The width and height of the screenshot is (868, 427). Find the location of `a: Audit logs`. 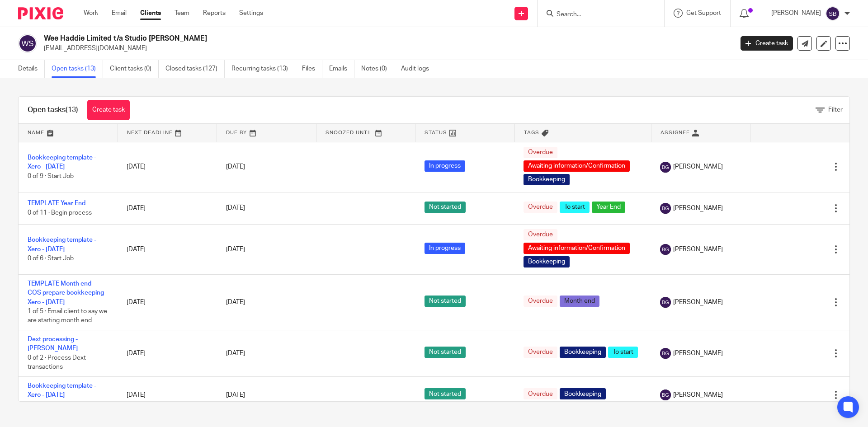

a: Audit logs is located at coordinates (418, 68).